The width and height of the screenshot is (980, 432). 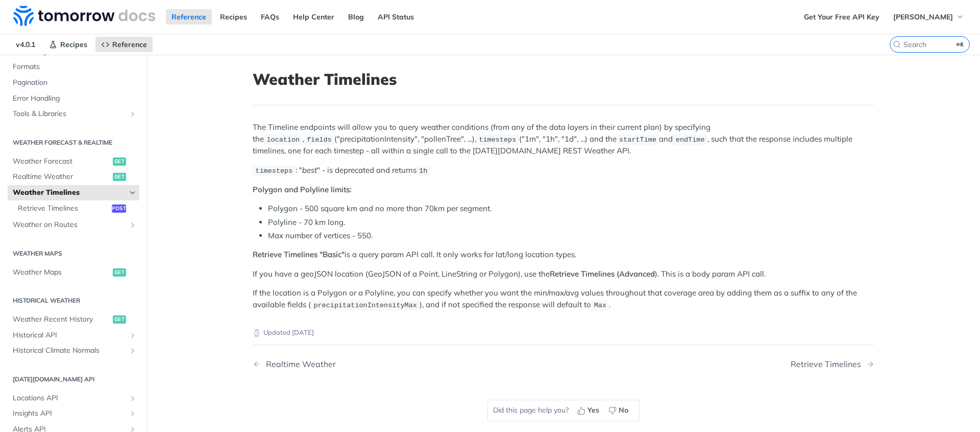 I want to click on span: precipitationIntensityMax, so click(x=365, y=305).